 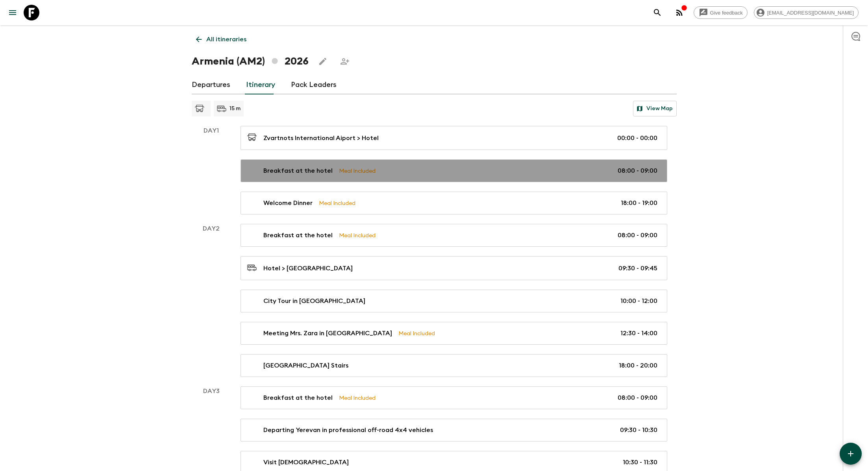 What do you see at coordinates (638, 430) in the screenshot?
I see `p: 09:30 - 10:30` at bounding box center [638, 430].